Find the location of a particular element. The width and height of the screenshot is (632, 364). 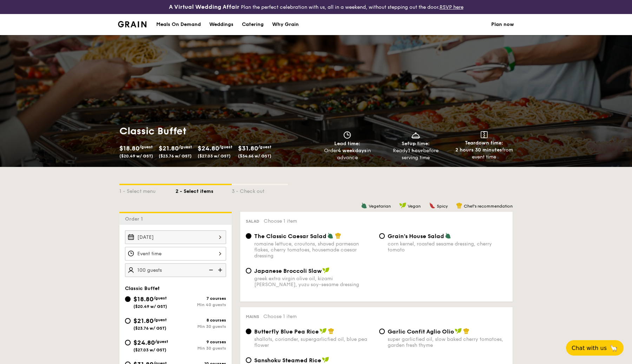

button: Chat with us🦙 is located at coordinates (595, 348).